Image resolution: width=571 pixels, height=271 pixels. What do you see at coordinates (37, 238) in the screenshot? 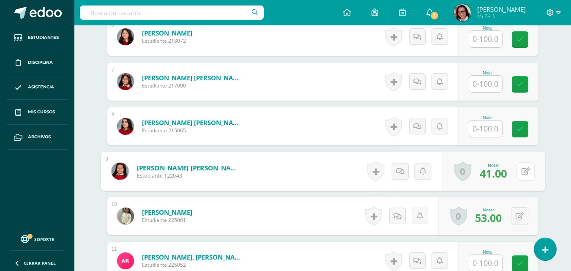
I see `a: Soporte` at bounding box center [37, 238].